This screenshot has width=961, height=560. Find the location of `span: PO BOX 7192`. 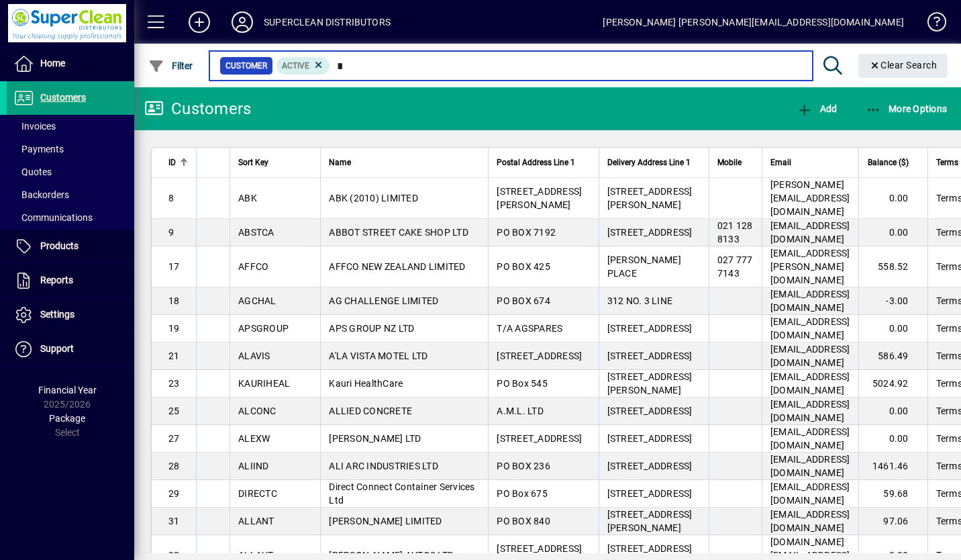

span: PO BOX 7192 is located at coordinates (527, 232).